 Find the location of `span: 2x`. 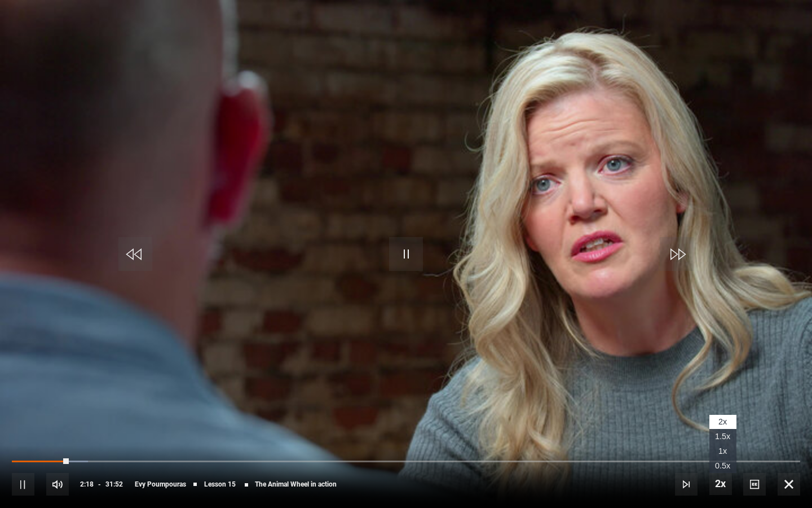

span: 2x is located at coordinates (722, 422).